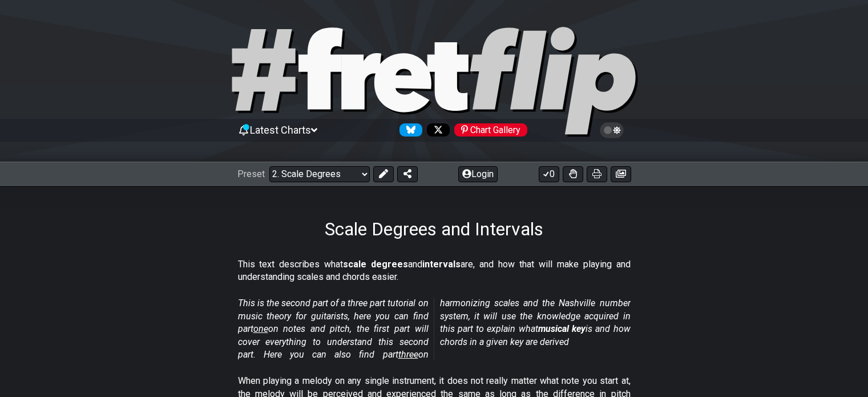 This screenshot has width=868, height=397. Describe the element at coordinates (491, 130) in the screenshot. I see `div: Chart Gallery` at that location.